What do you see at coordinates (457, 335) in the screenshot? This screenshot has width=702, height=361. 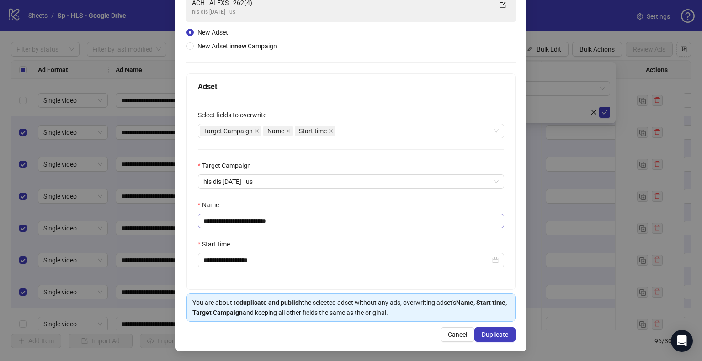 I see `span: Cancel` at bounding box center [457, 335].